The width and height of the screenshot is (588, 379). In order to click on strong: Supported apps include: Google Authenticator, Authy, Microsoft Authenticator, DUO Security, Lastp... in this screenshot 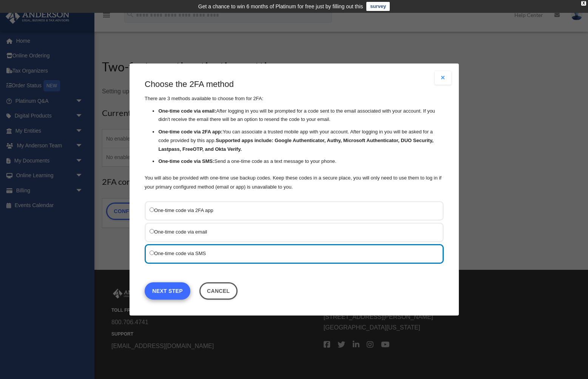, I will do `click(296, 145)`.